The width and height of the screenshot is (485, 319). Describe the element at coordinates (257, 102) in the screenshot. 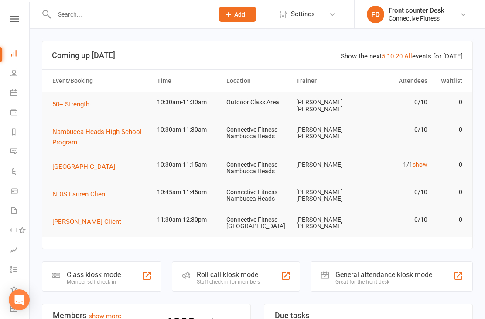

I see `td: Outdoor Class Area` at that location.